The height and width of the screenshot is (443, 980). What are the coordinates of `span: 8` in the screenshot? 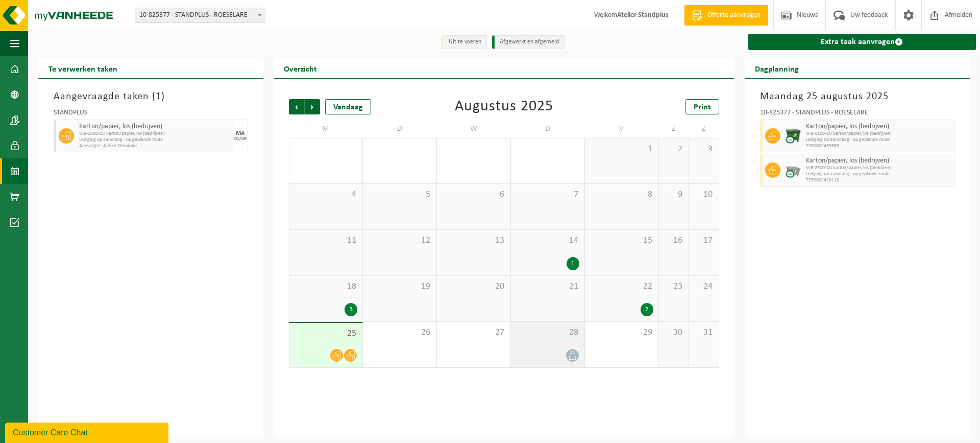 It's located at (622, 194).